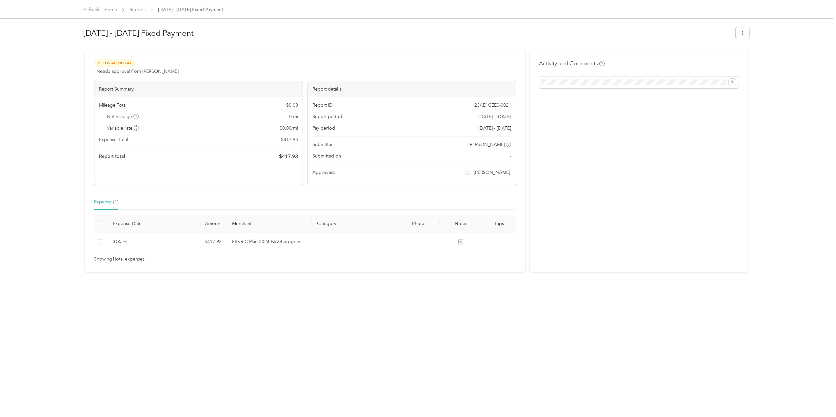  I want to click on th: Amount, so click(199, 224).